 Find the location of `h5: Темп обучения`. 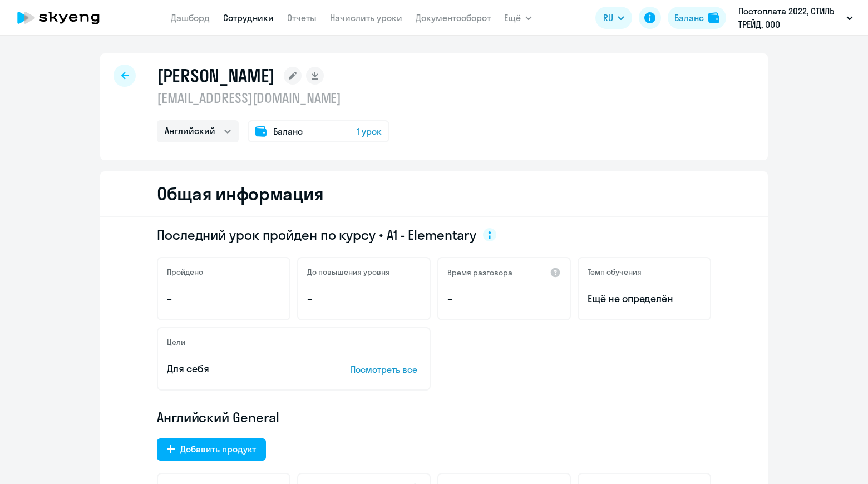

h5: Темп обучения is located at coordinates (614, 272).